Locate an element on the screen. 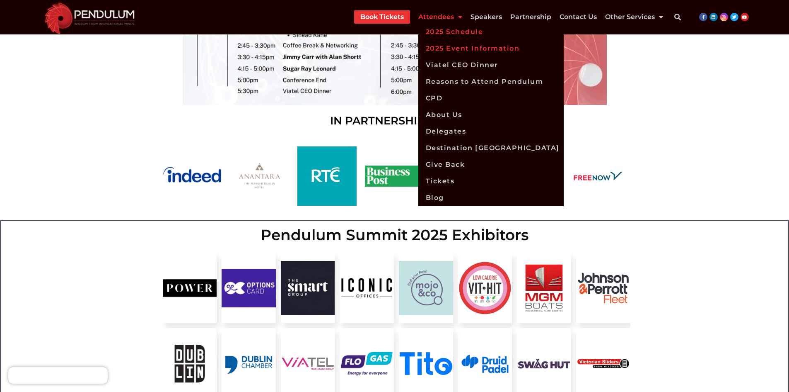 This screenshot has height=392, width=789. a: 2025 Event Information is located at coordinates (491, 48).